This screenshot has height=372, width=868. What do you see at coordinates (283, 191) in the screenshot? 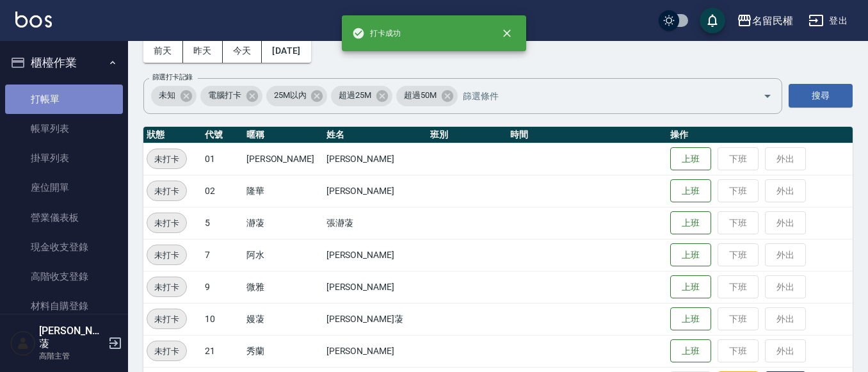
I see `td: 隆華` at bounding box center [283, 191].